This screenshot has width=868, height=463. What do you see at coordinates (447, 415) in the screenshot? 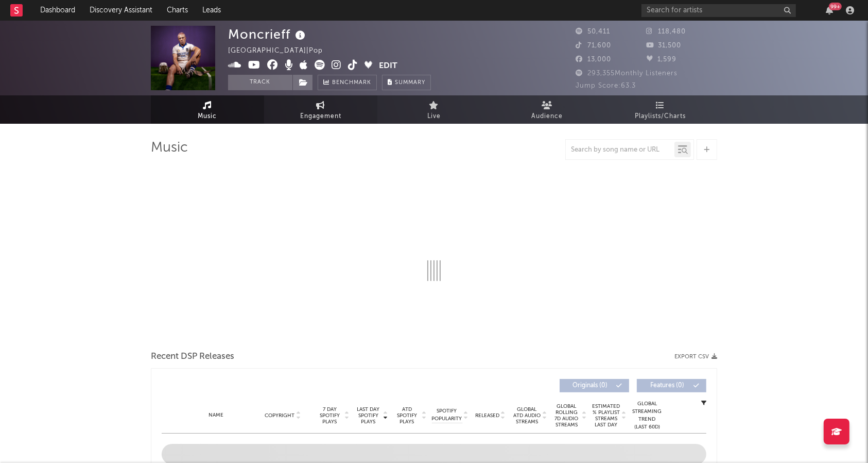
I see `span: Spotify Popularity` at bounding box center [447, 415].